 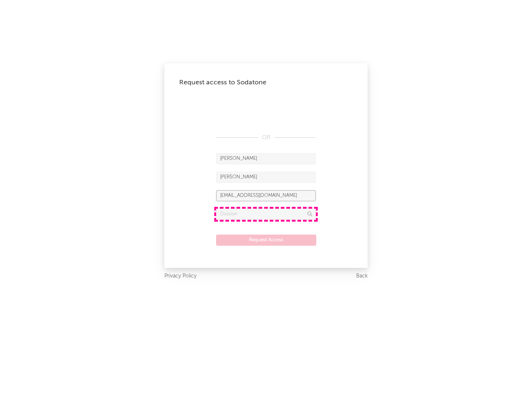 What do you see at coordinates (266, 178) in the screenshot?
I see `input: Last Name` at bounding box center [266, 178].